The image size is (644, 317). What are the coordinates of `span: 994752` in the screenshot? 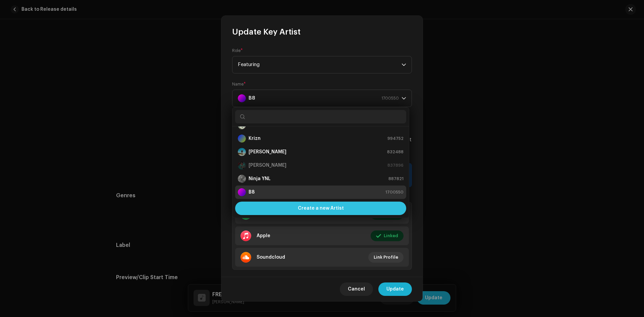 It's located at (396, 138).